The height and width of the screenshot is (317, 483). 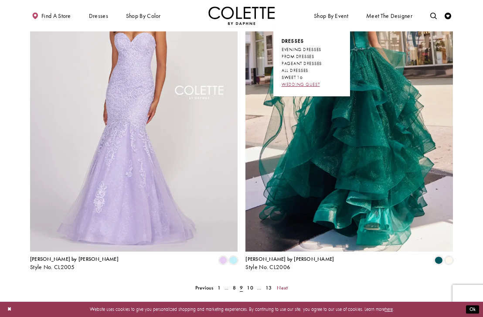 I want to click on span: Meet the designer, so click(x=390, y=16).